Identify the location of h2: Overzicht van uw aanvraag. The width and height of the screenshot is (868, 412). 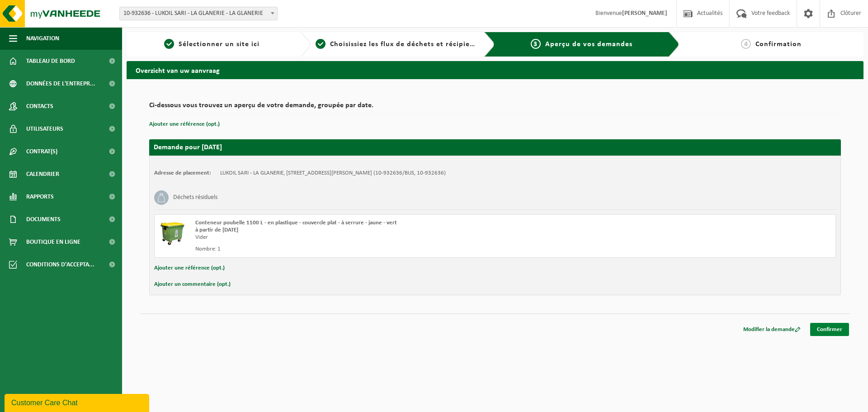
(495, 69).